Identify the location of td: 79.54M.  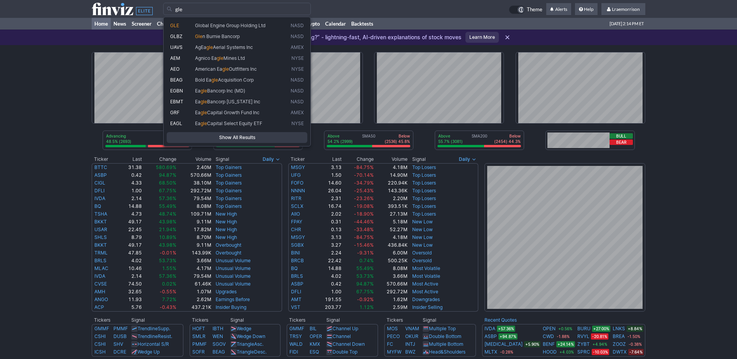
(194, 199).